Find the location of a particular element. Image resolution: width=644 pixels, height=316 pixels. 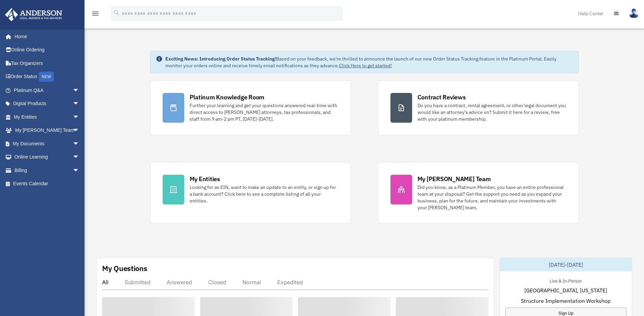

div: Answered is located at coordinates (179, 282).